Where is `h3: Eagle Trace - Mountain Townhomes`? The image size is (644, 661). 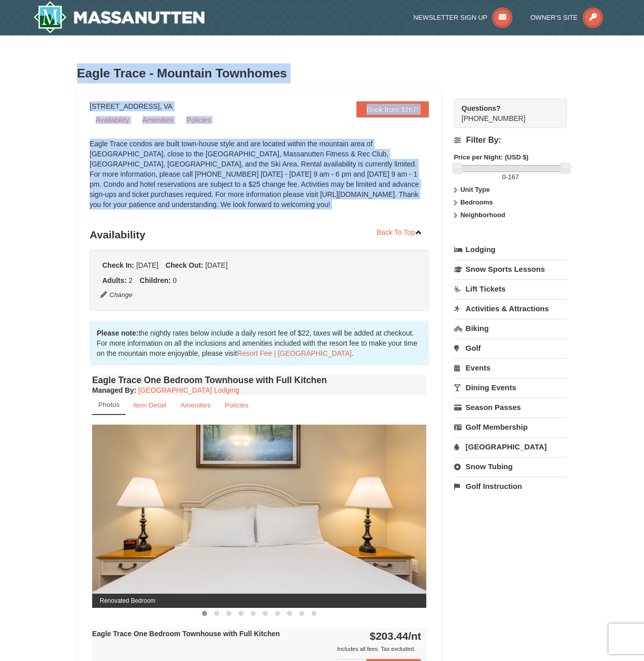
h3: Eagle Trace - Mountain Townhomes is located at coordinates (322, 74).